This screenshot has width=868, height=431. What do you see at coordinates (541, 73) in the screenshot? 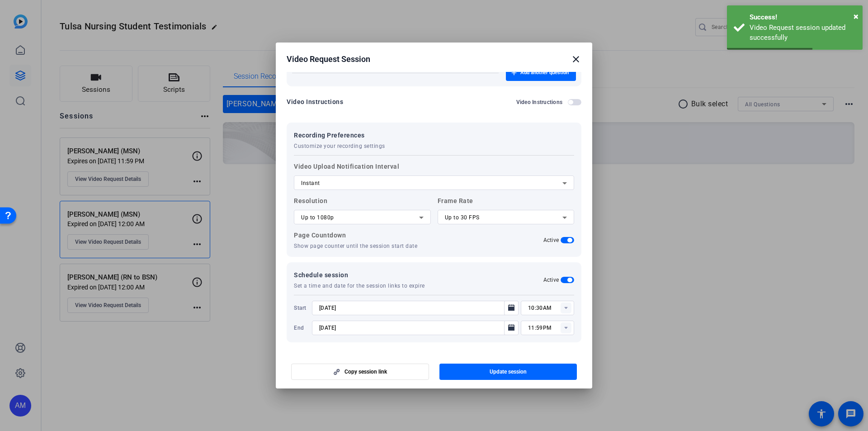
I see `button: Add another question` at bounding box center [541, 73].